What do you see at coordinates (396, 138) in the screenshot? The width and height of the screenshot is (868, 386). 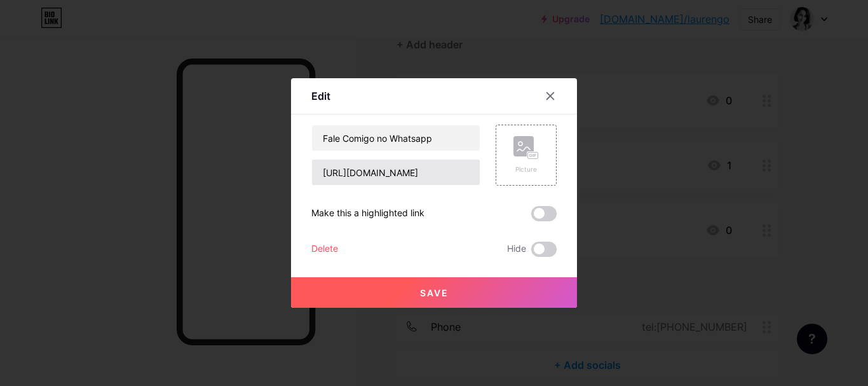 I see `input: Title` at bounding box center [396, 138].